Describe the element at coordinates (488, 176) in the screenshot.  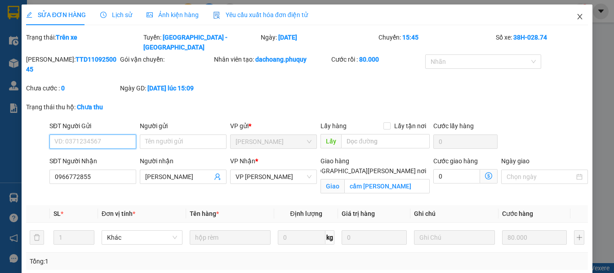
I see `span: dollar-circle` at that location.